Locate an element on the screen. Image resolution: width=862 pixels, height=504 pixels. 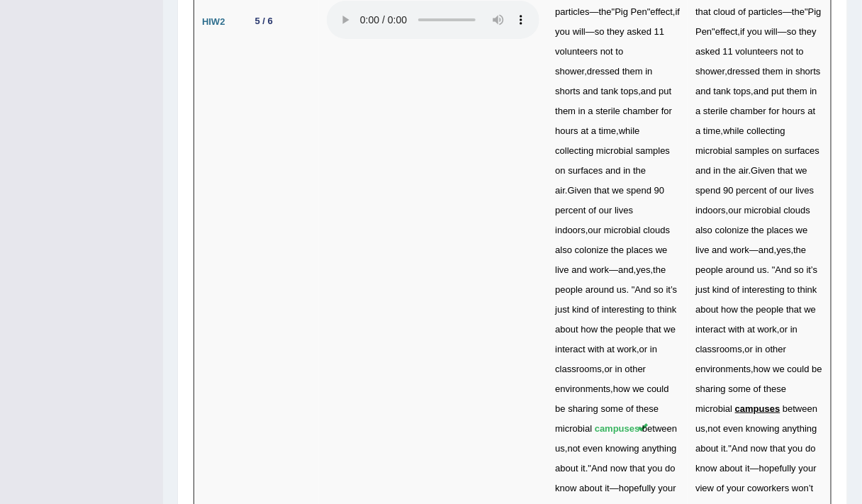
span: even is located at coordinates (733, 428).